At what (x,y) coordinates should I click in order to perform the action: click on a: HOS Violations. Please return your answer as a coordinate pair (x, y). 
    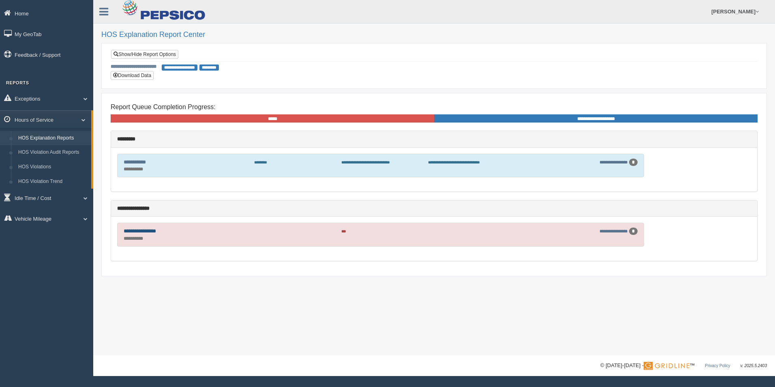
    Looking at the image, I should click on (53, 167).